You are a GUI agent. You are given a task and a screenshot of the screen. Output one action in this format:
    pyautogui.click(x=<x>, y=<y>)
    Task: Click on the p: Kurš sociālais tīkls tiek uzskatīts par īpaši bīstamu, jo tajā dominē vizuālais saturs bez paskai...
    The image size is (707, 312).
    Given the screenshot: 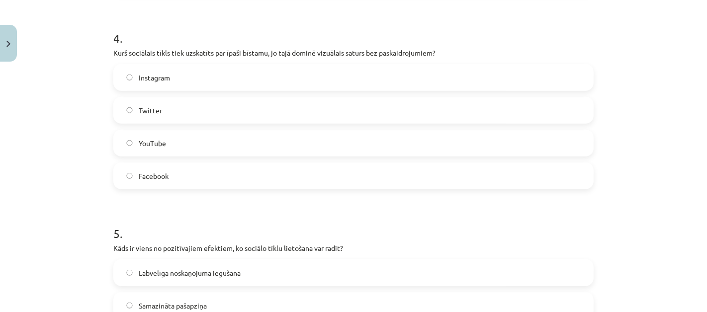 What is the action you would take?
    pyautogui.click(x=353, y=53)
    